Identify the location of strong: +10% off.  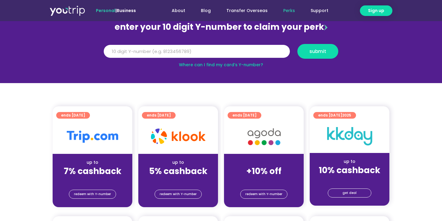
(264, 171).